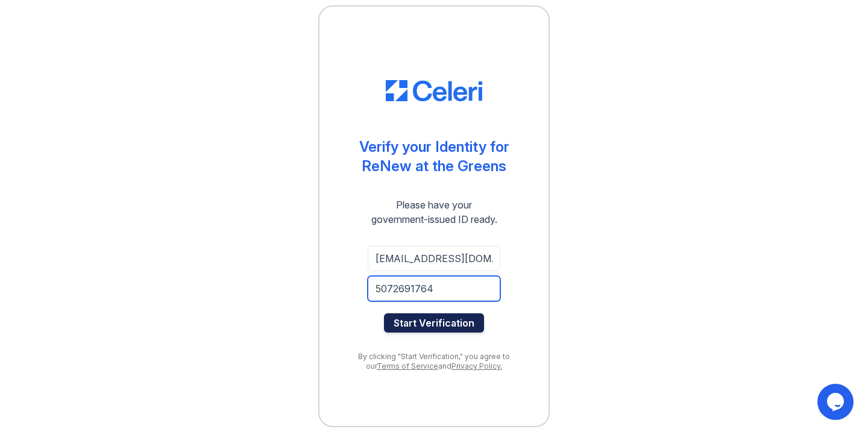 This screenshot has width=868, height=432. What do you see at coordinates (434, 156) in the screenshot?
I see `div: Verify your Identity for ReNew at the Greens` at bounding box center [434, 156].